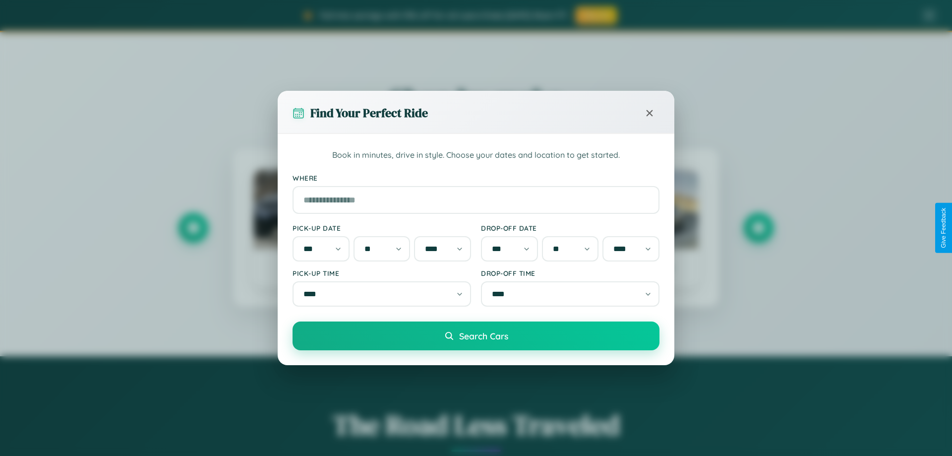 Image resolution: width=952 pixels, height=456 pixels. What do you see at coordinates (369, 113) in the screenshot?
I see `h3: Find Your Perfect Ride` at bounding box center [369, 113].